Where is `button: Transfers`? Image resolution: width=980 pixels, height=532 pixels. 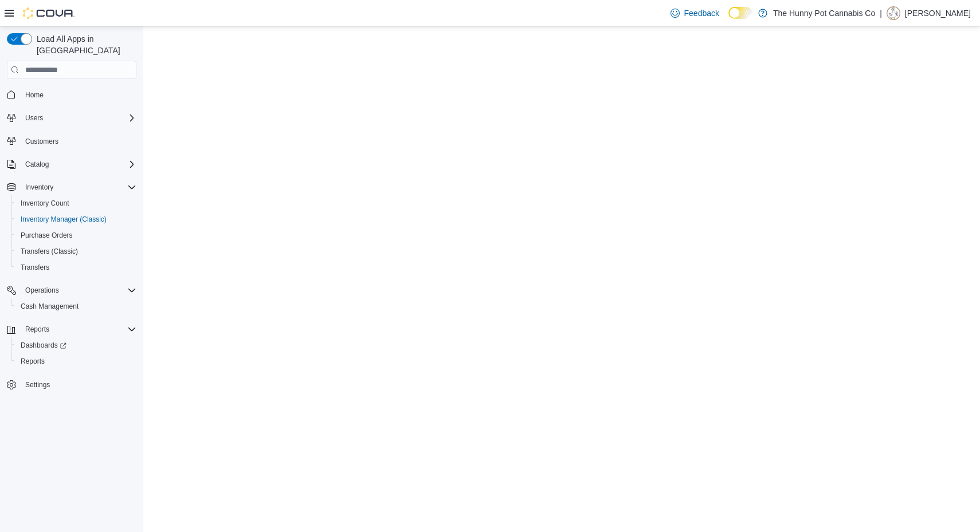 button: Transfers is located at coordinates (76, 267).